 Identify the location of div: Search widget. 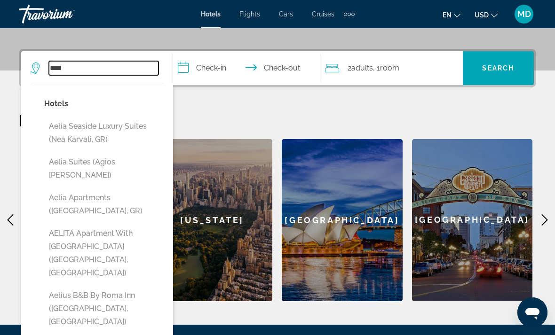
(278, 68).